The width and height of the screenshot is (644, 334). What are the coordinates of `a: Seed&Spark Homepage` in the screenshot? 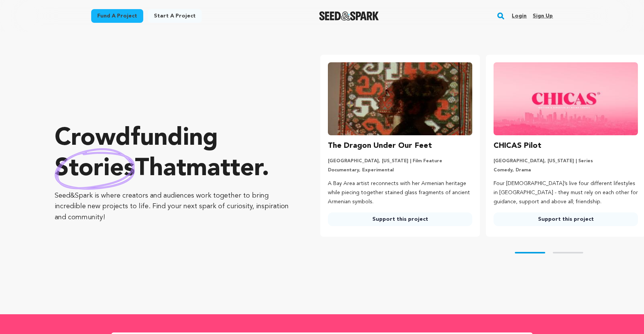 It's located at (349, 16).